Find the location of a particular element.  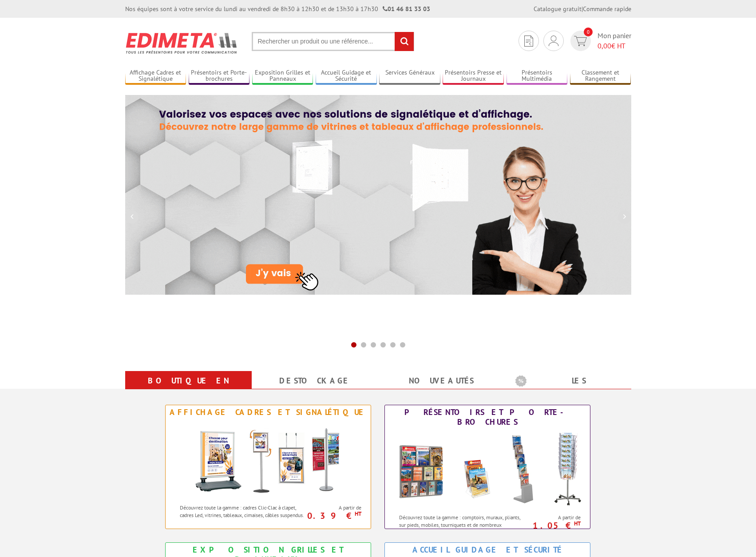

input: Rechercher un produit ou une référence... is located at coordinates (333, 41).